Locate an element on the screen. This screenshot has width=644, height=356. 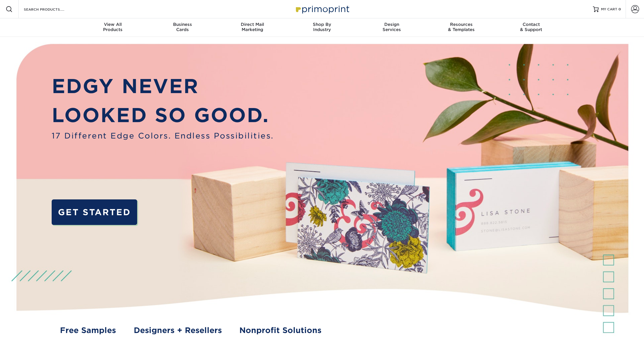
span: Design is located at coordinates (391, 24).